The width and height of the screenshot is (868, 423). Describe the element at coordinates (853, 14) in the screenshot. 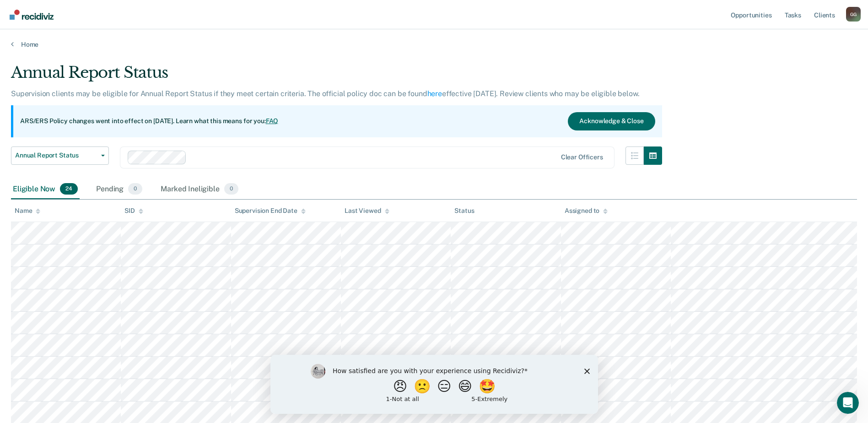

I see `div: G G` at that location.